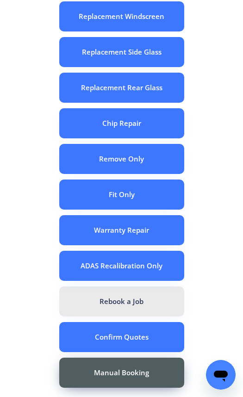 The height and width of the screenshot is (397, 243). Describe the element at coordinates (122, 52) in the screenshot. I see `button: Replacement Side Glass` at that location.